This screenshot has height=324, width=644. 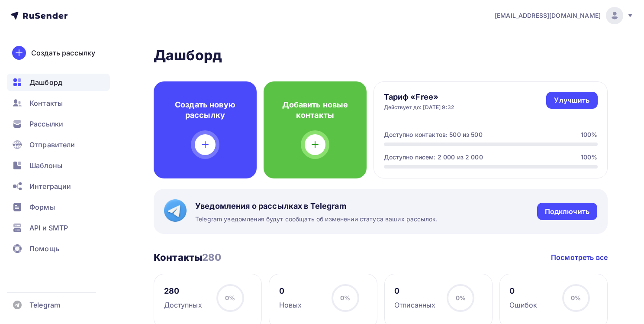 I want to click on span: Контакты, so click(x=46, y=103).